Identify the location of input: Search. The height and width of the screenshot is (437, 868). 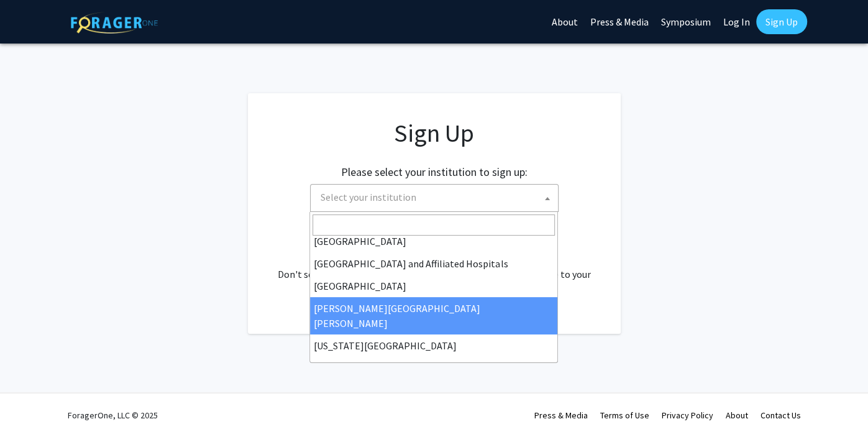
(434, 225).